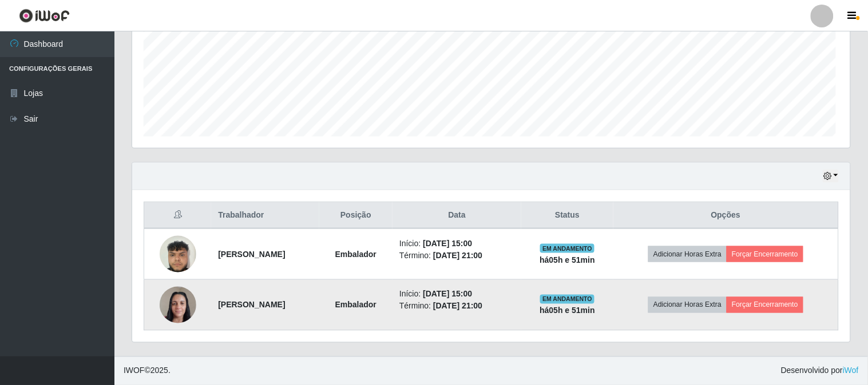  What do you see at coordinates (44, 15) in the screenshot?
I see `img: CoreUI Logo` at bounding box center [44, 15].